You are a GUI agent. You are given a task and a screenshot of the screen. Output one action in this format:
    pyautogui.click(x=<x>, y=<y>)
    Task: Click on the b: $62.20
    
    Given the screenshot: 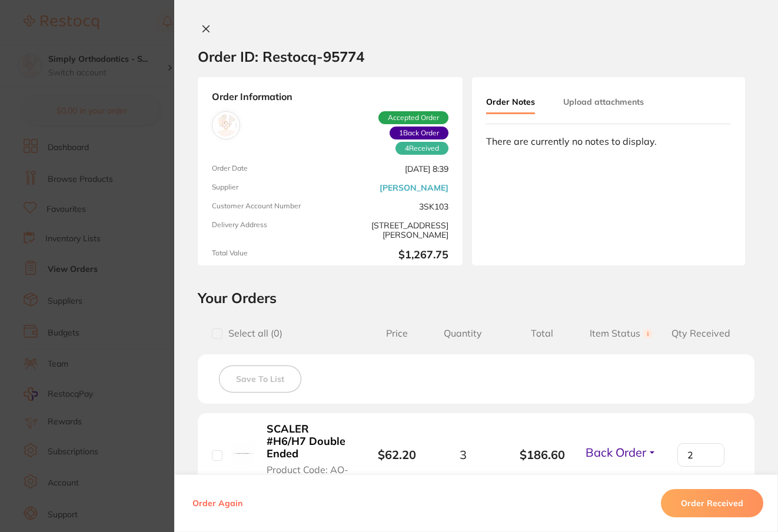 What is the action you would take?
    pyautogui.click(x=397, y=455)
    